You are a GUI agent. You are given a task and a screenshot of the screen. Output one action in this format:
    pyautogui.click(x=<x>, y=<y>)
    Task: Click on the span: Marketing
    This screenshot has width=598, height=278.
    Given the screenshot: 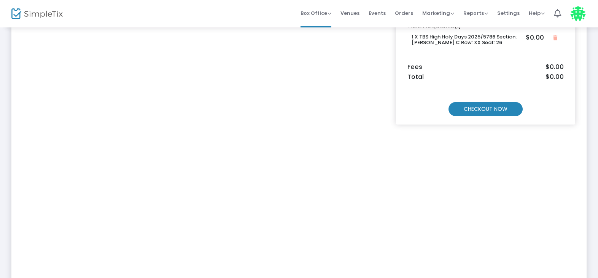 What is the action you would take?
    pyautogui.click(x=438, y=13)
    